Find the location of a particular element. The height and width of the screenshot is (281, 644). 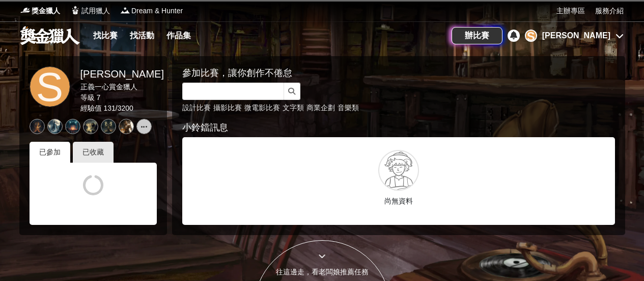

a: LogoDream & Hunter is located at coordinates (151, 11).